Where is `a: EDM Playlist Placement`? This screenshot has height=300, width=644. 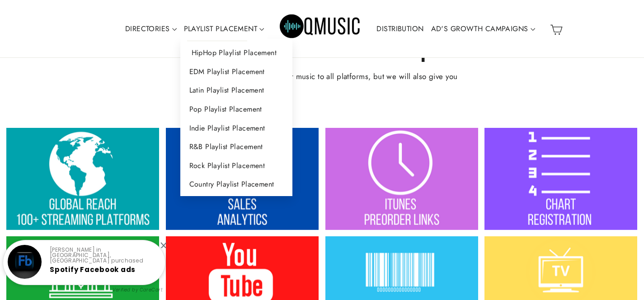 a: EDM Playlist Placement is located at coordinates (236, 72).